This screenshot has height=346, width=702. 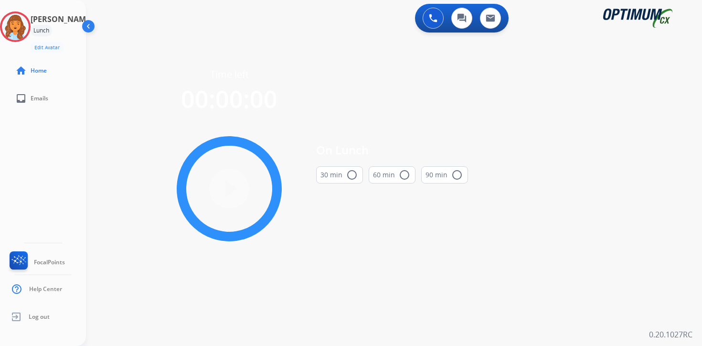 I want to click on p: 0.20.1027RC, so click(x=670, y=334).